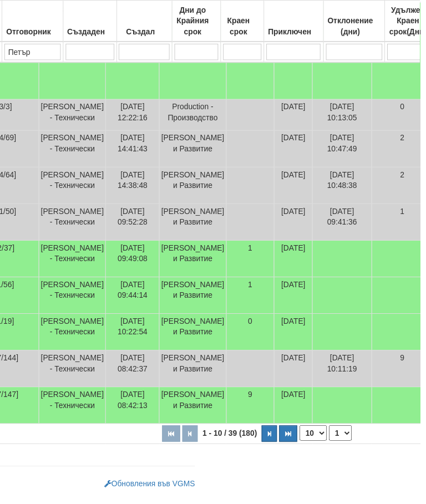 Image resolution: width=426 pixels, height=504 pixels. I want to click on span: 1 - 10 / 39 (180), so click(233, 439).